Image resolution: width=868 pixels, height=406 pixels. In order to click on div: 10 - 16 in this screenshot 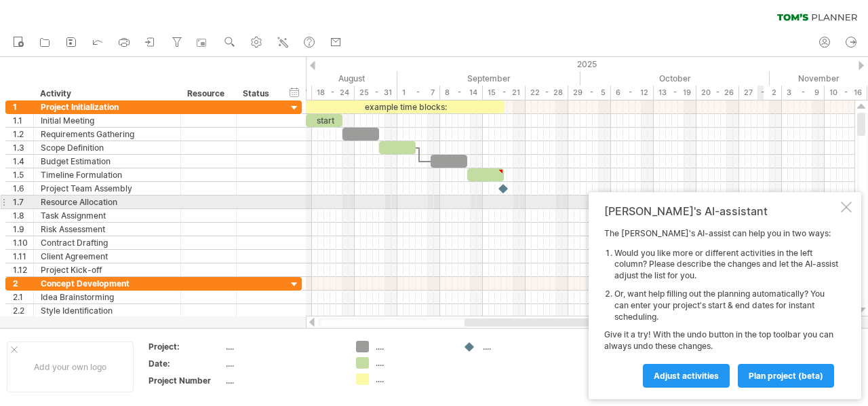, I will do `click(846, 92)`.